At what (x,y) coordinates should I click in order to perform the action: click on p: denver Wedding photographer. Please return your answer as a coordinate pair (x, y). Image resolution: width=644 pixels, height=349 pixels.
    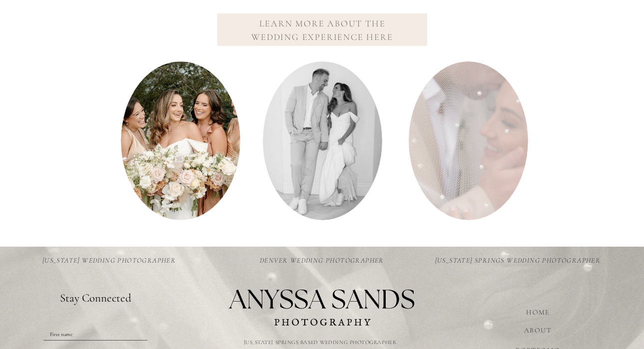
    Looking at the image, I should click on (322, 261).